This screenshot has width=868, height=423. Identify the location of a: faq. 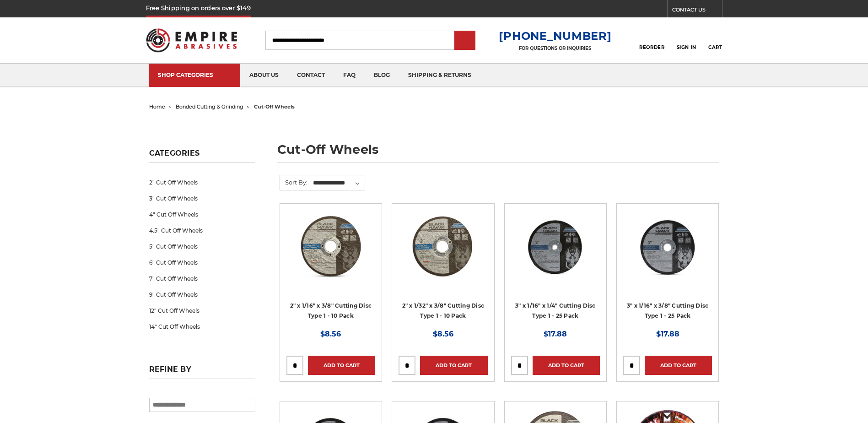
(350, 75).